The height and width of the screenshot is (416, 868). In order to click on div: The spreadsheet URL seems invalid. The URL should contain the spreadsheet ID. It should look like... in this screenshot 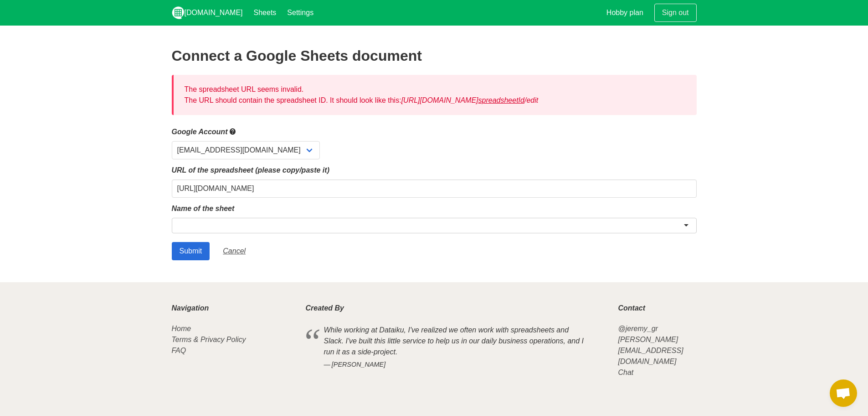, I will do `click(434, 95)`.